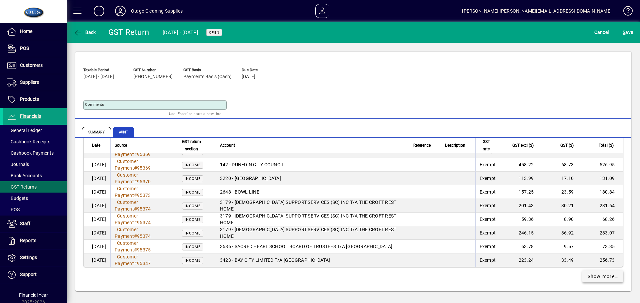 The height and width of the screenshot is (303, 640). What do you see at coordinates (153, 70) in the screenshot?
I see `span: GST Number` at bounding box center [153, 70].